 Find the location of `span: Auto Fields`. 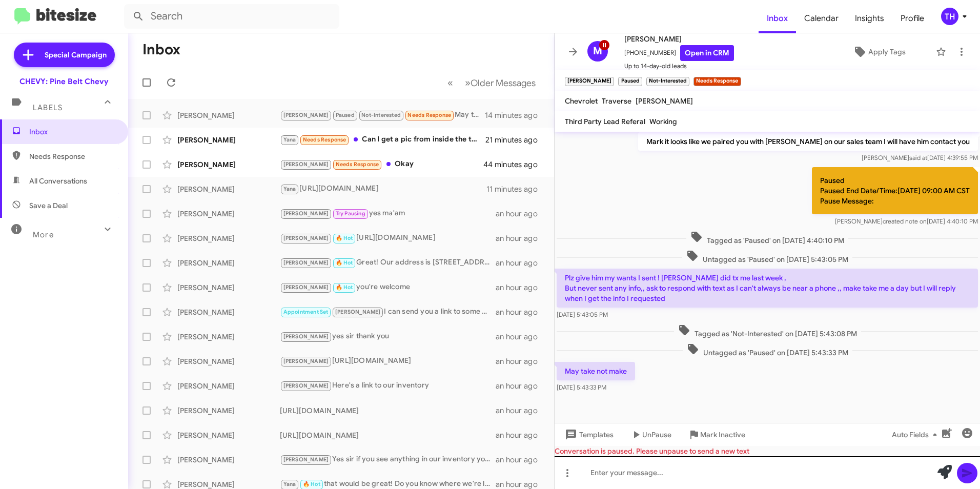

span: Auto Fields is located at coordinates (917, 435).